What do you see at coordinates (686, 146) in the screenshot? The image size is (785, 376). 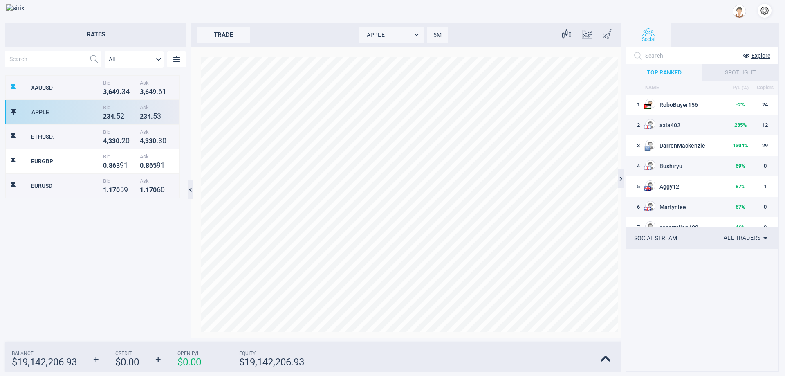 I see `td: DarrenMackenzie` at bounding box center [686, 146].